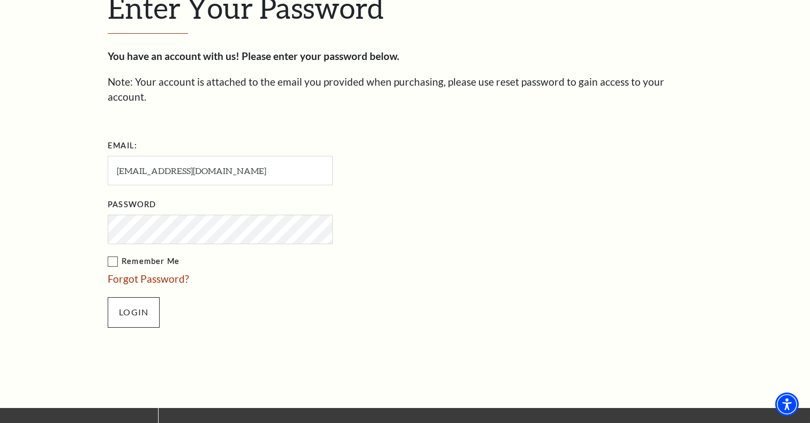  I want to click on label: Password, so click(132, 205).